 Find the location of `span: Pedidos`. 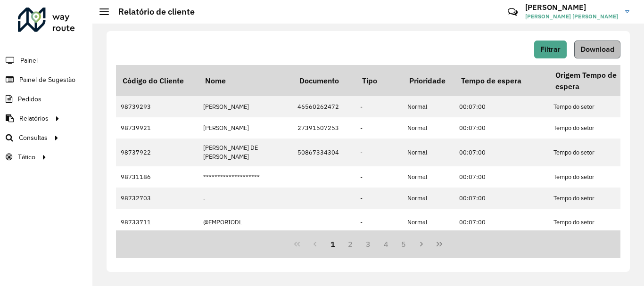

span: Pedidos is located at coordinates (30, 99).